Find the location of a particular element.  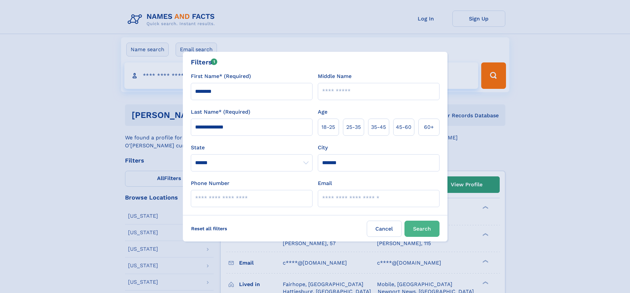

label: Reset all filters is located at coordinates (209, 229).